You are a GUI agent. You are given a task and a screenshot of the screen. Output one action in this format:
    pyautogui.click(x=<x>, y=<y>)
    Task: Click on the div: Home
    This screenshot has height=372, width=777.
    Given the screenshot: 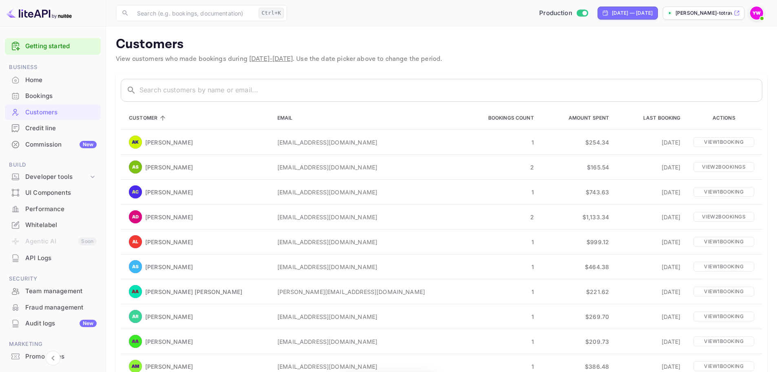 What is the action you would take?
    pyautogui.click(x=61, y=80)
    